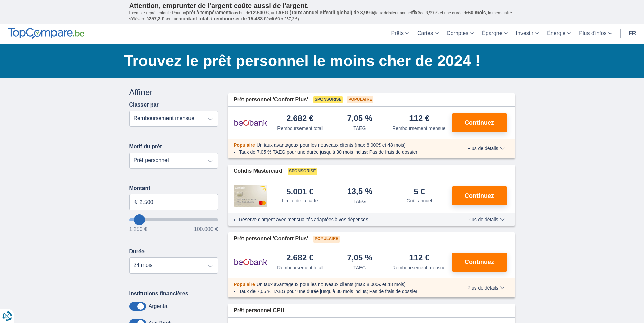 This screenshot has width=644, height=323. Describe the element at coordinates (343, 219) in the screenshot. I see `li: Réserve d'argent avec mensualités adaptées à vos dépenses` at that location.